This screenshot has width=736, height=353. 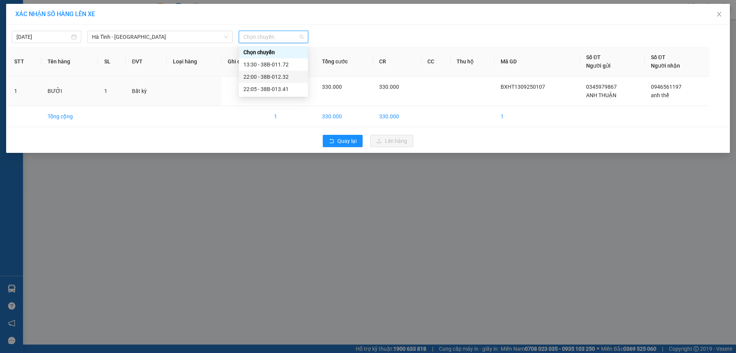 I want to click on div: 13:30 - 38B-011.72, so click(x=273, y=64).